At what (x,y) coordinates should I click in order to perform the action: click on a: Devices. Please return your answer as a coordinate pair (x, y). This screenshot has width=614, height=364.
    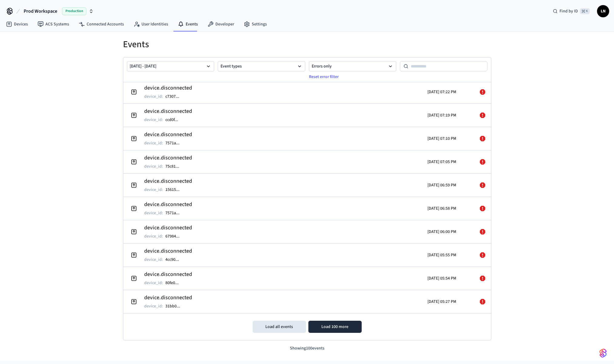
    Looking at the image, I should click on (17, 25).